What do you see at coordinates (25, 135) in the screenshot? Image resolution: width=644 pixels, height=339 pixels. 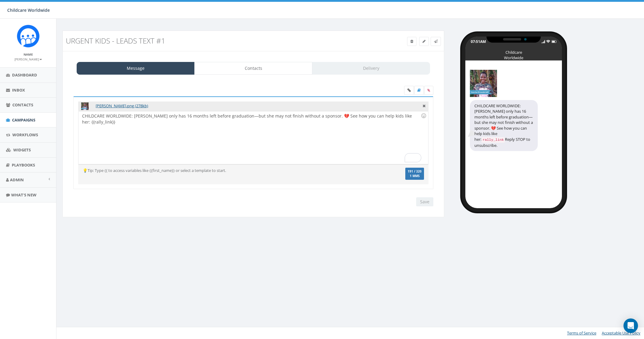 I see `span: Workflows` at bounding box center [25, 135].